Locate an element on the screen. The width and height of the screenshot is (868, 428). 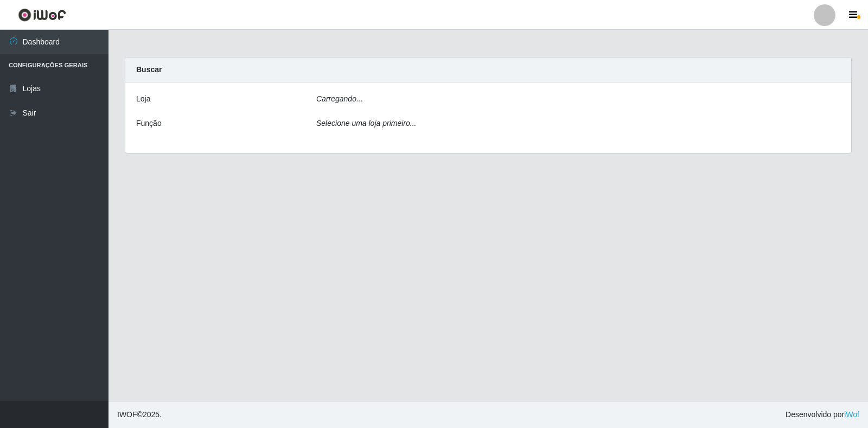
label: Loja is located at coordinates (143, 99).